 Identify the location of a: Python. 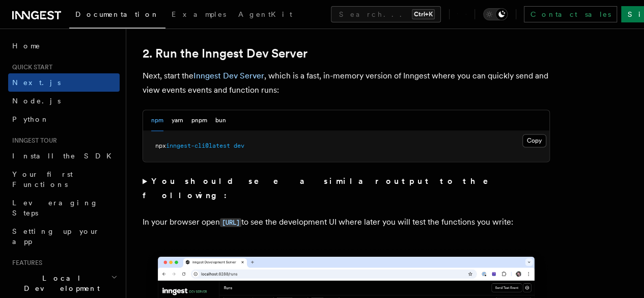
(64, 119).